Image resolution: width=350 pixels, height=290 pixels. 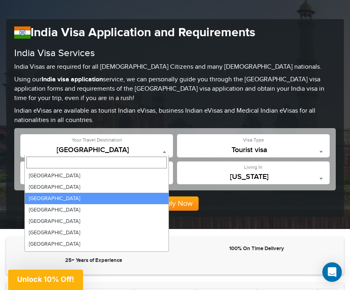 What do you see at coordinates (94, 260) in the screenshot?
I see `strong: 25+ Years of Experience` at bounding box center [94, 260].